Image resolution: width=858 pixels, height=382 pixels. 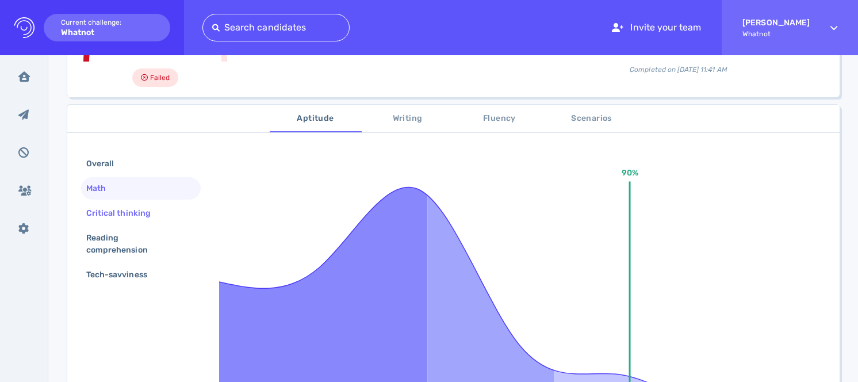 What do you see at coordinates (122, 274) in the screenshot?
I see `div: Tech-savviness` at bounding box center [122, 274].